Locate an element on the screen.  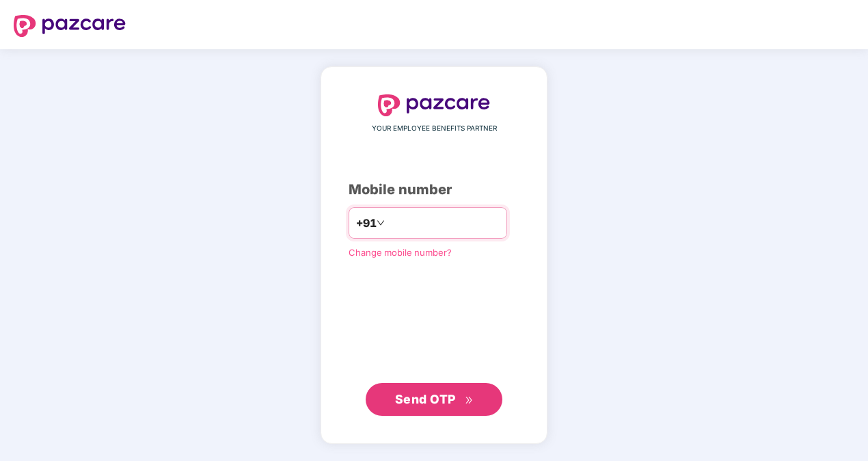
span: +91 is located at coordinates (366, 223).